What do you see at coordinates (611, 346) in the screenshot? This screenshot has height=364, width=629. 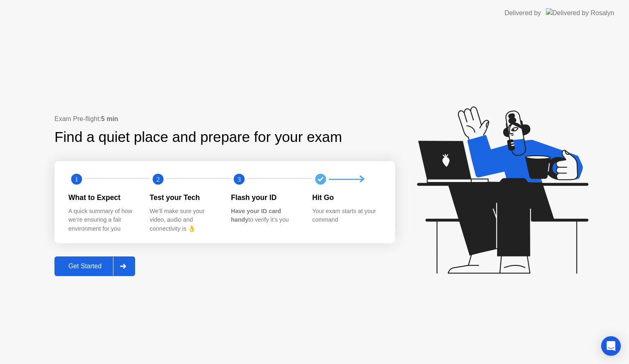 I see `div: Open Intercom Messenger` at bounding box center [611, 346].